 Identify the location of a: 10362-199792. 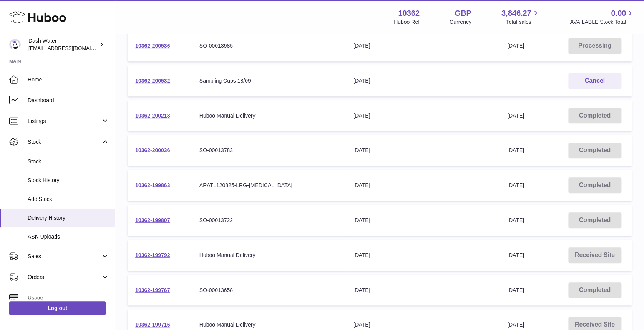
(153, 255).